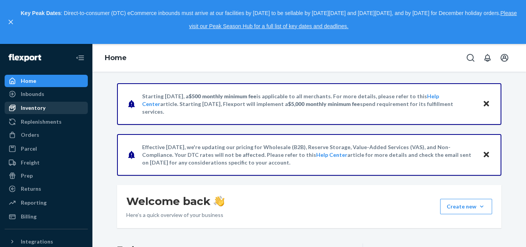  What do you see at coordinates (11, 22) in the screenshot?
I see `button: close,` at bounding box center [11, 22].